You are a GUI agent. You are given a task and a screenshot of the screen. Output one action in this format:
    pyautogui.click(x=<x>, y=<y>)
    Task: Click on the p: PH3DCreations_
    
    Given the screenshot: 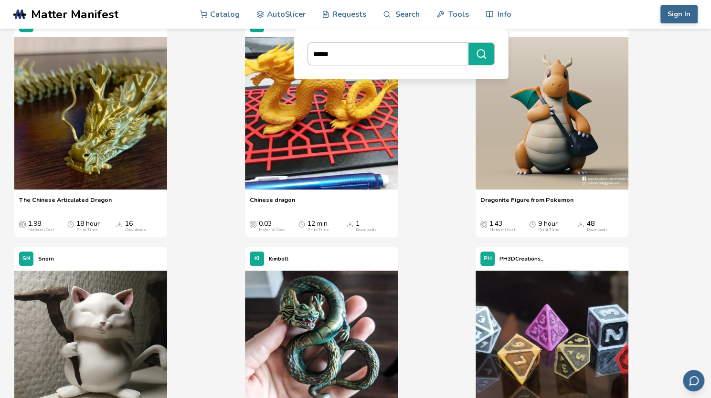 What is the action you would take?
    pyautogui.click(x=521, y=259)
    